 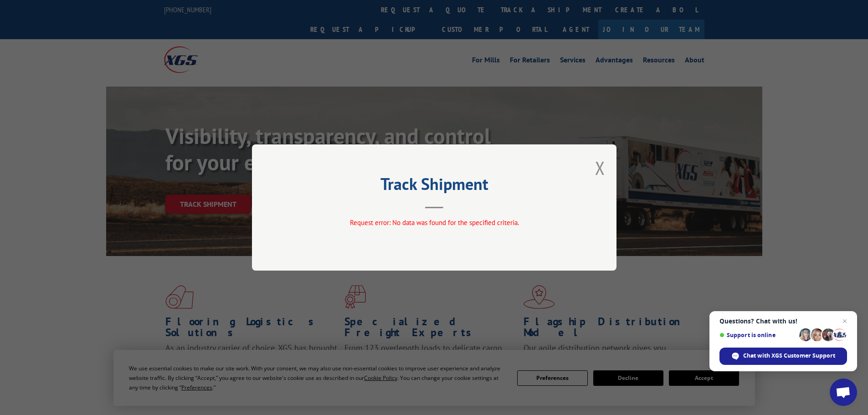 What do you see at coordinates (758, 335) in the screenshot?
I see `span: Support is online` at bounding box center [758, 335].